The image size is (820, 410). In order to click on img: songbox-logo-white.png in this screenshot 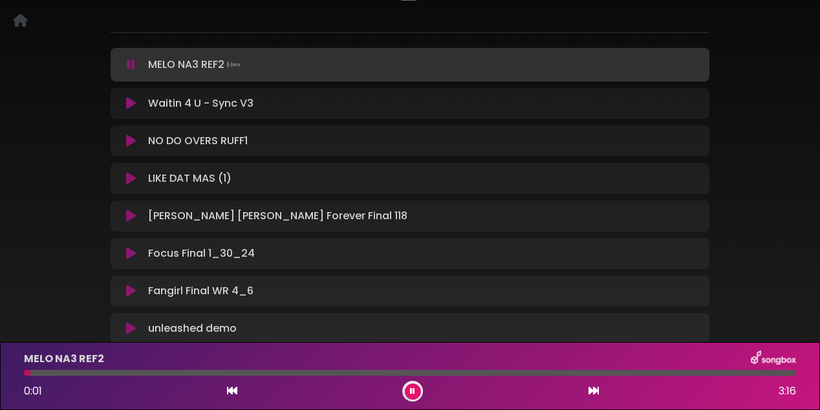, I will do `click(773, 359)`.